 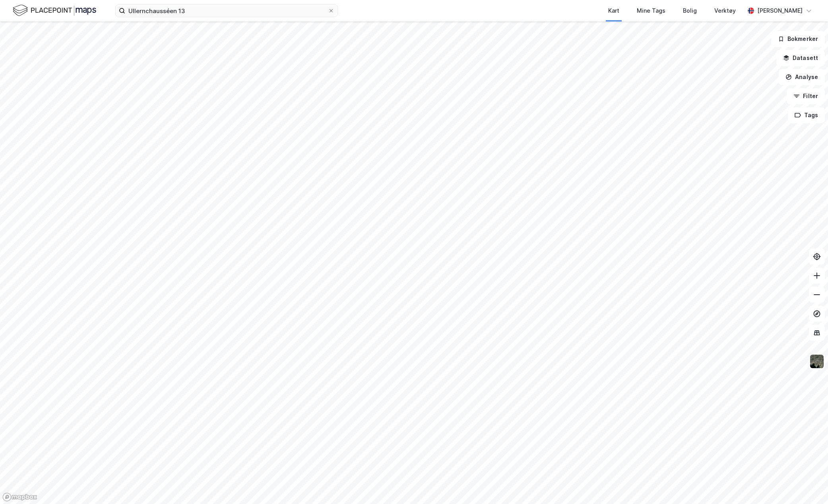 What do you see at coordinates (651, 11) in the screenshot?
I see `div: Mine Tags` at bounding box center [651, 11].